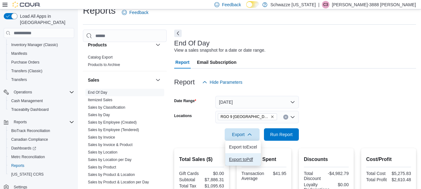  What do you see at coordinates (185, 101) in the screenshot?
I see `label: Date Range` at bounding box center [185, 101].